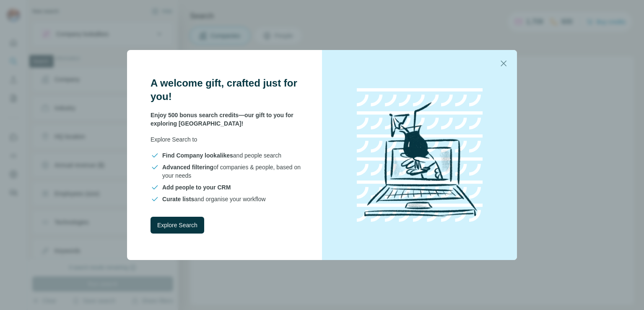 This screenshot has height=310, width=644. Describe the element at coordinates (196, 187) in the screenshot. I see `span: Add people to your CRM` at that location.